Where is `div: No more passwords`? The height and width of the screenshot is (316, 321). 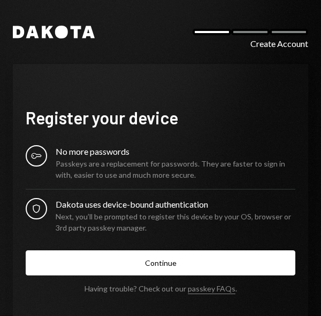
div: No more passwords is located at coordinates (175, 152).